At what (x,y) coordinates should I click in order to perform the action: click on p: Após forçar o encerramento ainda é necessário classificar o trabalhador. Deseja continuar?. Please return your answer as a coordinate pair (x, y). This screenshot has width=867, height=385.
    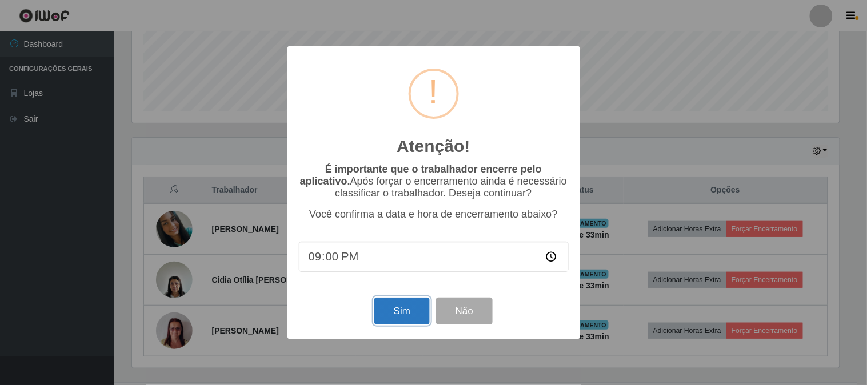
    Looking at the image, I should click on (434, 181).